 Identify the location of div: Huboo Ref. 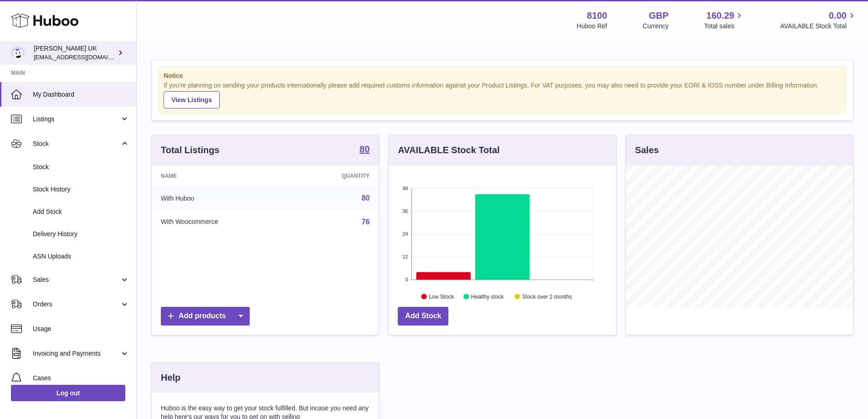
(592, 26).